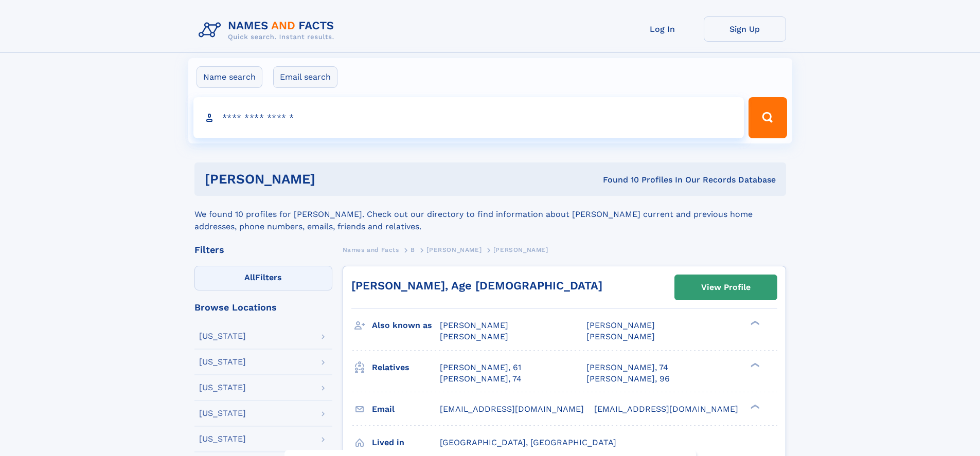  I want to click on button: Search Button, so click(768, 118).